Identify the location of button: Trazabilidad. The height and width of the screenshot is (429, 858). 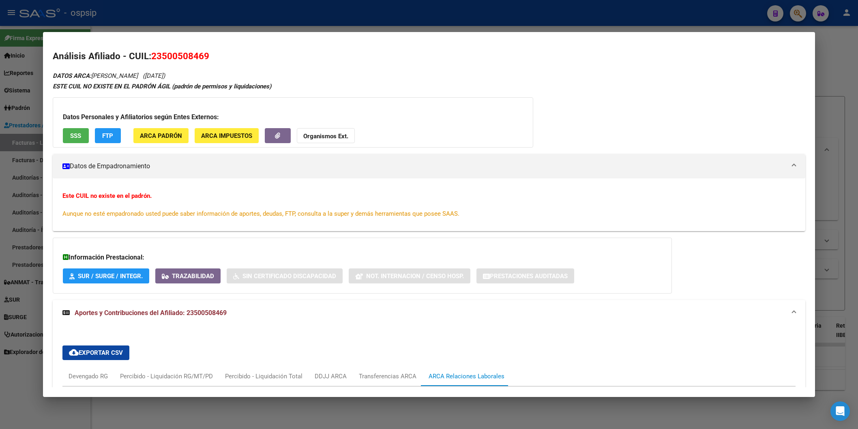
(188, 276).